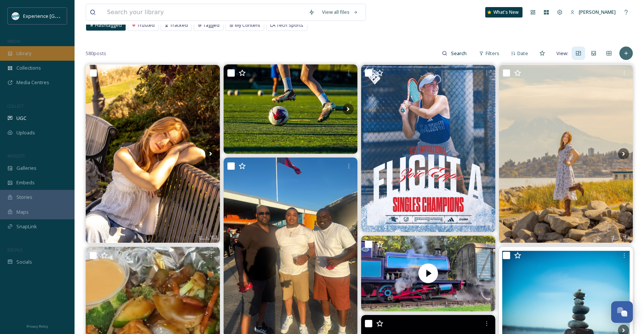 The height and width of the screenshot is (334, 644). Describe the element at coordinates (16, 16) in the screenshot. I see `img: 24IZHUKKFBA4HCESFN4PRDEIEY.avif` at that location.